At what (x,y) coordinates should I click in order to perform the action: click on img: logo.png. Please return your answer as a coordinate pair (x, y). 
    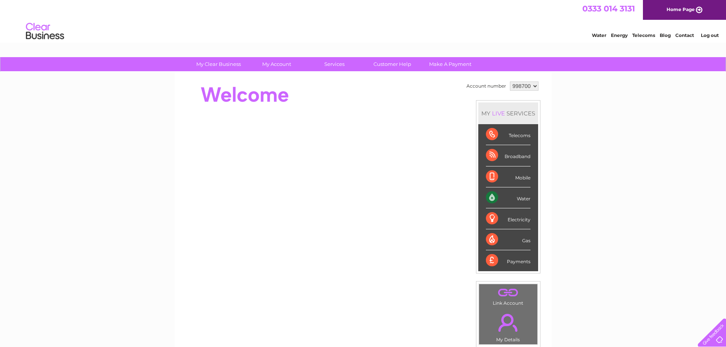
    Looking at the image, I should click on (45, 31).